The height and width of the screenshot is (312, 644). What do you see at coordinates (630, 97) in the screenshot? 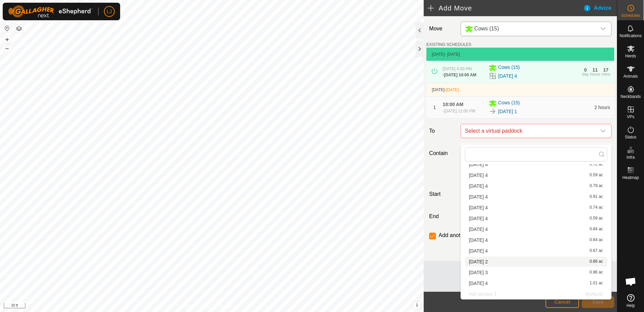
I see `span: Neckbands` at bounding box center [630, 97].